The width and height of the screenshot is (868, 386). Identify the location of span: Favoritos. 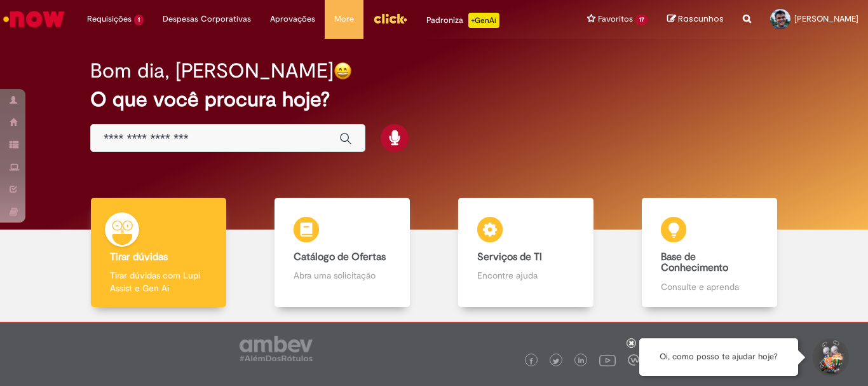
(615, 19).